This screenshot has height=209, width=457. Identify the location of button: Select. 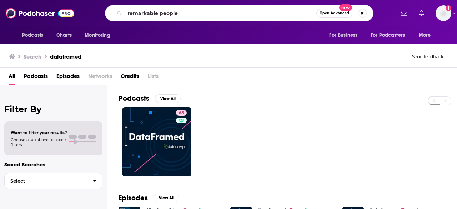
(53, 180).